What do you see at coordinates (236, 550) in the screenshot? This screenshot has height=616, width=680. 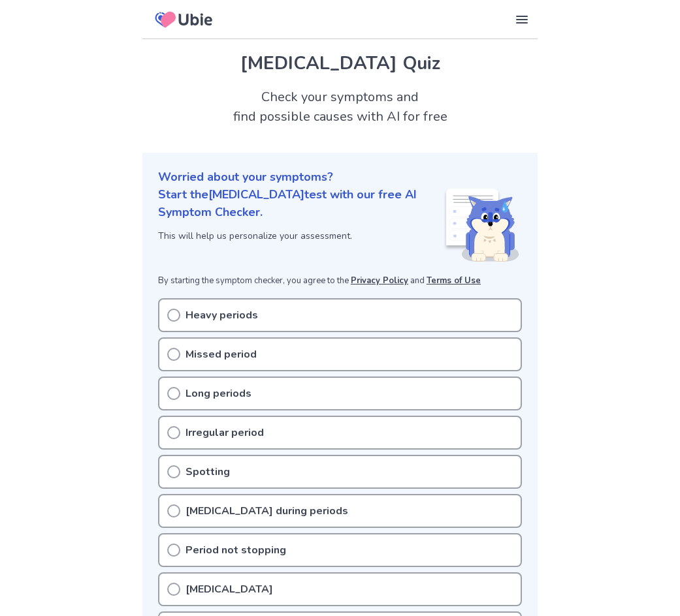 I see `p: Period not stopping` at bounding box center [236, 550].